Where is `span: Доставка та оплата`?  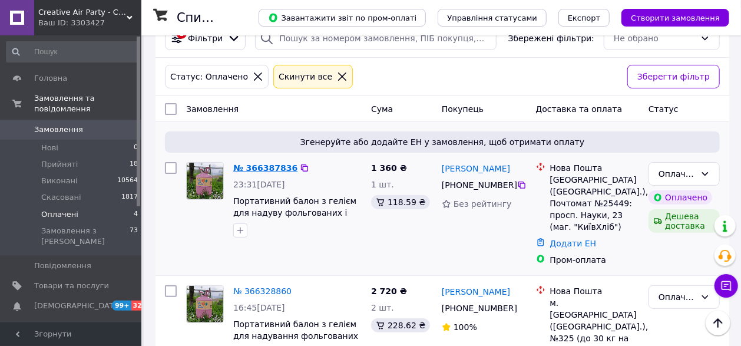 span: Доставка та оплата is located at coordinates (579, 109).